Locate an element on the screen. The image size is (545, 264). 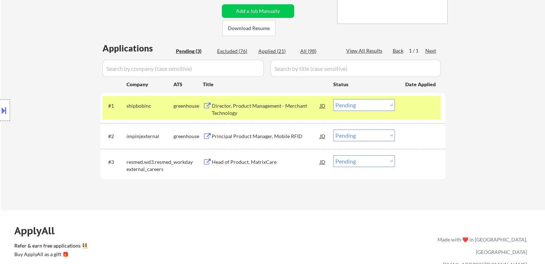
button: Download Resume is located at coordinates (249, 28).